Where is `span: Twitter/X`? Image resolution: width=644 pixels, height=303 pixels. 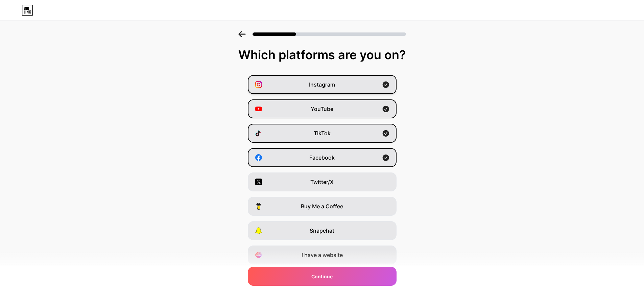 span: Twitter/X is located at coordinates (322, 182).